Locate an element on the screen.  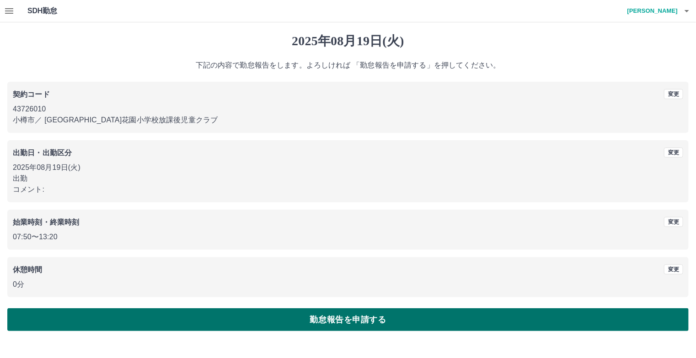
b: 始業時刻・終業時刻 is located at coordinates (46, 222).